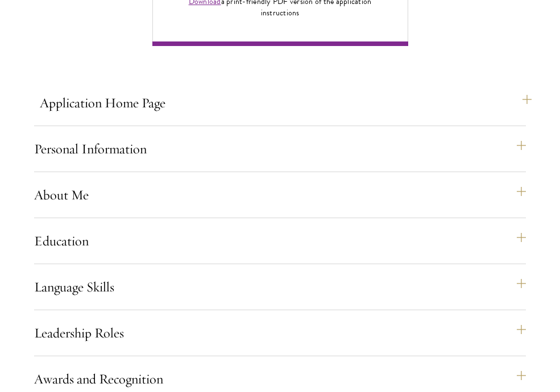 This screenshot has width=560, height=392. I want to click on button: Personal Information, so click(280, 149).